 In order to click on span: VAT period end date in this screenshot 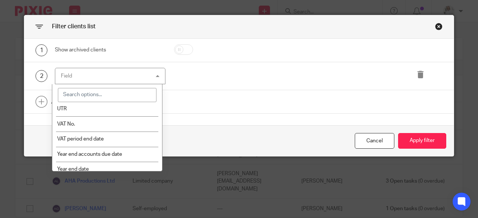, I will do `click(80, 139)`.